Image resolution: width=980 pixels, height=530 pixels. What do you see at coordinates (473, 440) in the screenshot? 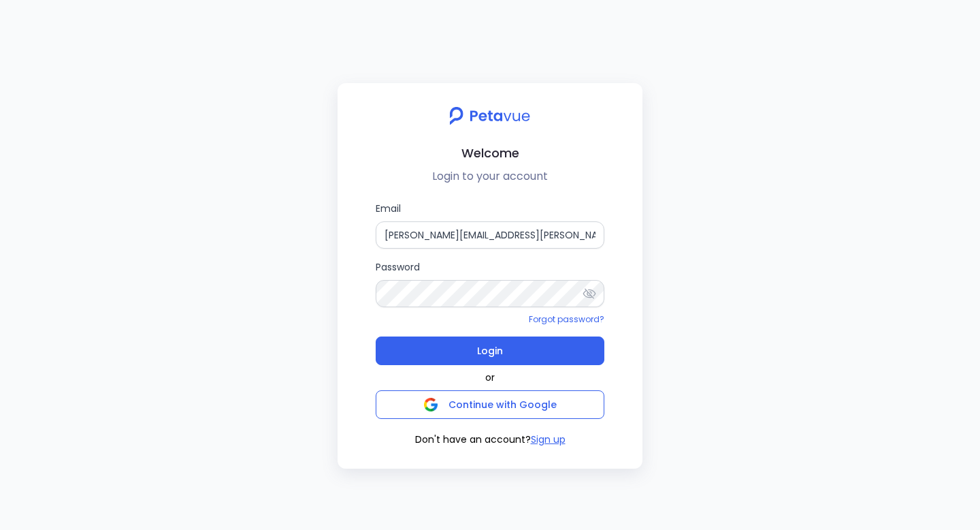
I see `span: Don't have an account?` at bounding box center [473, 440].